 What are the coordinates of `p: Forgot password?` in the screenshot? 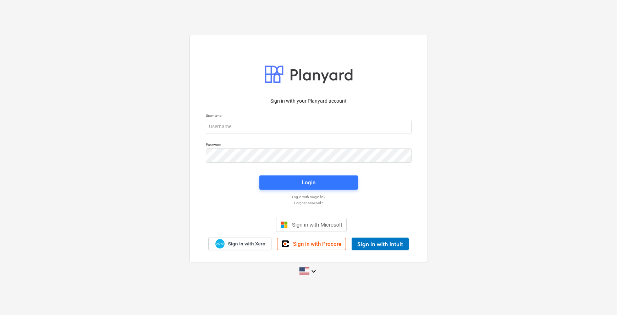 It's located at (309, 202).